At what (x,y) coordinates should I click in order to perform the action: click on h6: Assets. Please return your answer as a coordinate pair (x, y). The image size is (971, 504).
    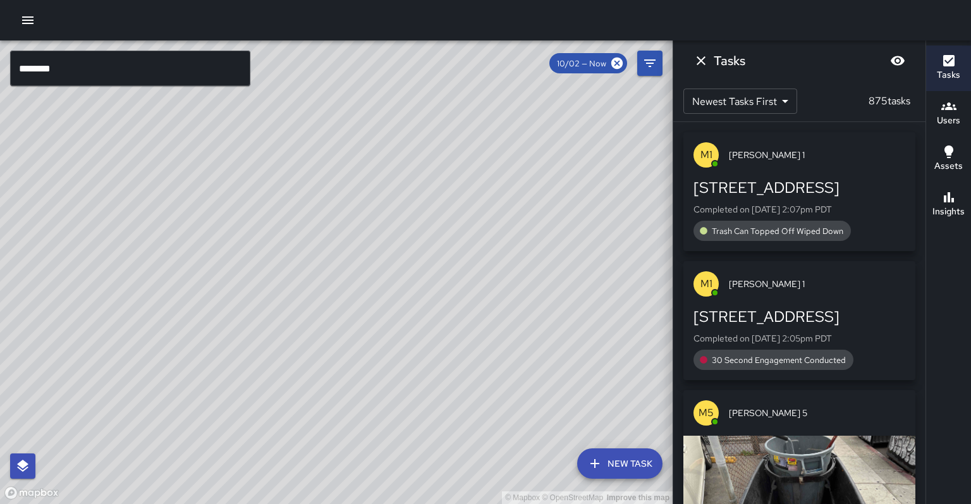
    Looking at the image, I should click on (948, 166).